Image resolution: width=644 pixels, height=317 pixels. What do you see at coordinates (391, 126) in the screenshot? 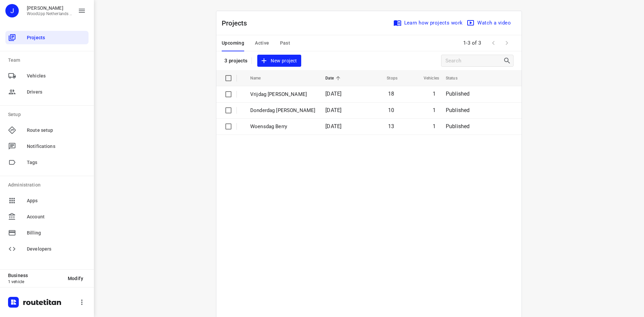
I see `span: 13` at bounding box center [391, 126].